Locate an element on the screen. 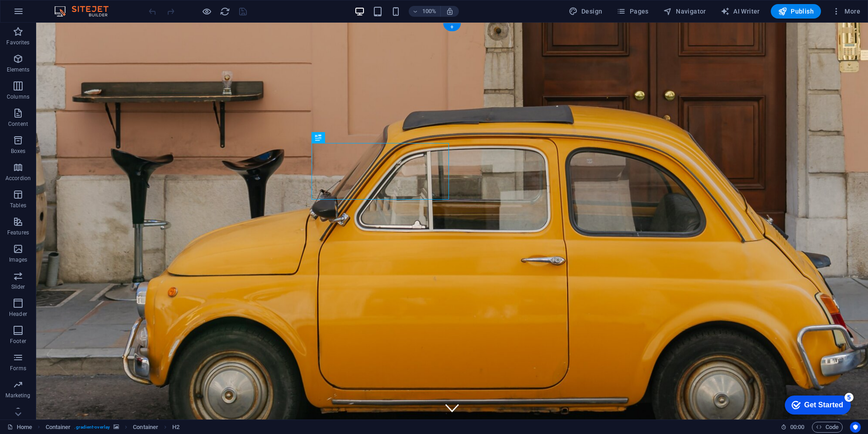 The image size is (868, 434). button: reload is located at coordinates (225, 12).